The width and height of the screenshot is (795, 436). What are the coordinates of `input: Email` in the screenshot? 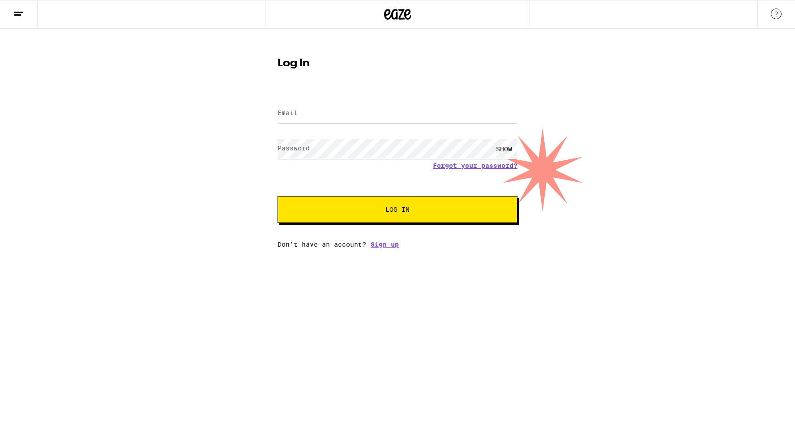 It's located at (398, 113).